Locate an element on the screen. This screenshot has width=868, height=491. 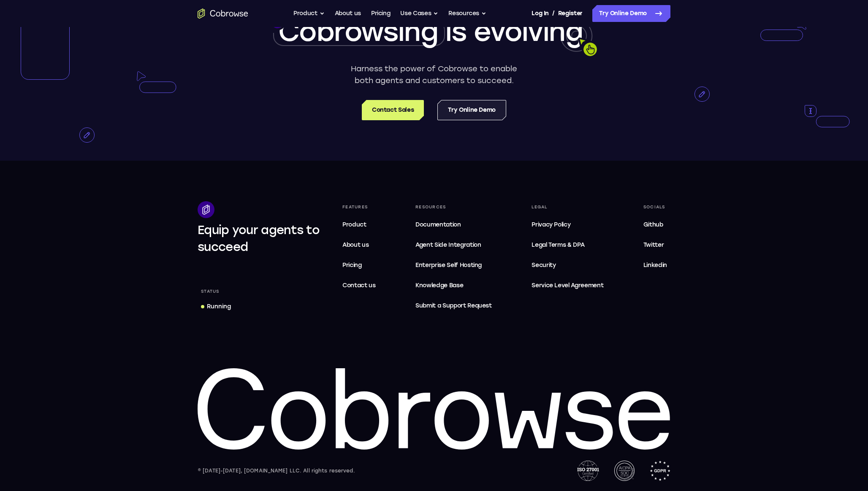
a: Log In is located at coordinates (540, 13).